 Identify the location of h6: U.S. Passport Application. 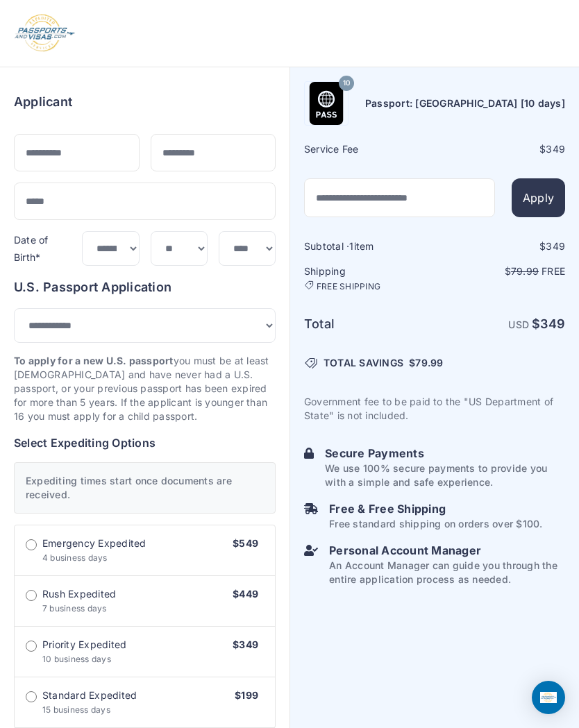
(145, 288).